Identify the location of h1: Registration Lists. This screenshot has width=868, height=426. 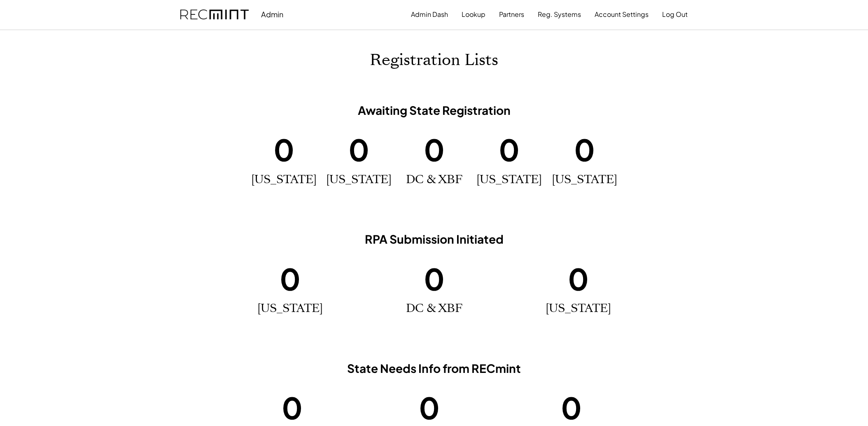
(434, 60).